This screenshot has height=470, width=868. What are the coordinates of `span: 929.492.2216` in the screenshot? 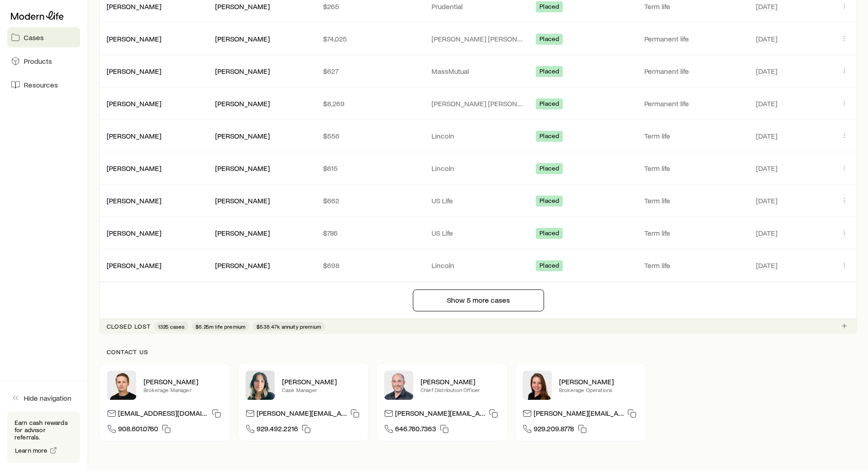 It's located at (277, 430).